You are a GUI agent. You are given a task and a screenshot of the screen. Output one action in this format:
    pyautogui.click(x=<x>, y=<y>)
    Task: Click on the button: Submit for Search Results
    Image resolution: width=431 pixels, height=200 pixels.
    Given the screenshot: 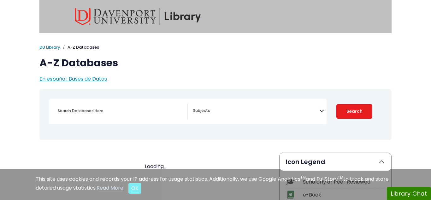 What is the action you would take?
    pyautogui.click(x=354, y=111)
    